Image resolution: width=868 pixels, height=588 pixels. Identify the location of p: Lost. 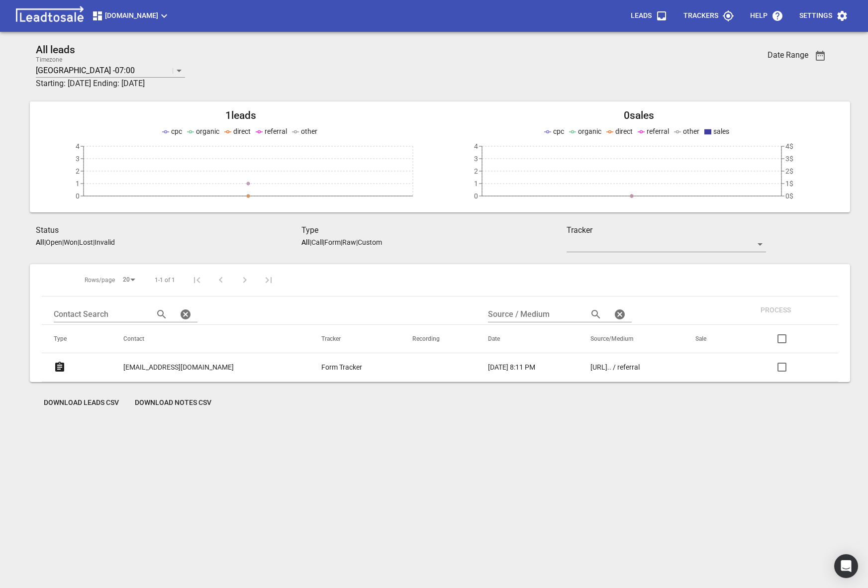
(86, 242).